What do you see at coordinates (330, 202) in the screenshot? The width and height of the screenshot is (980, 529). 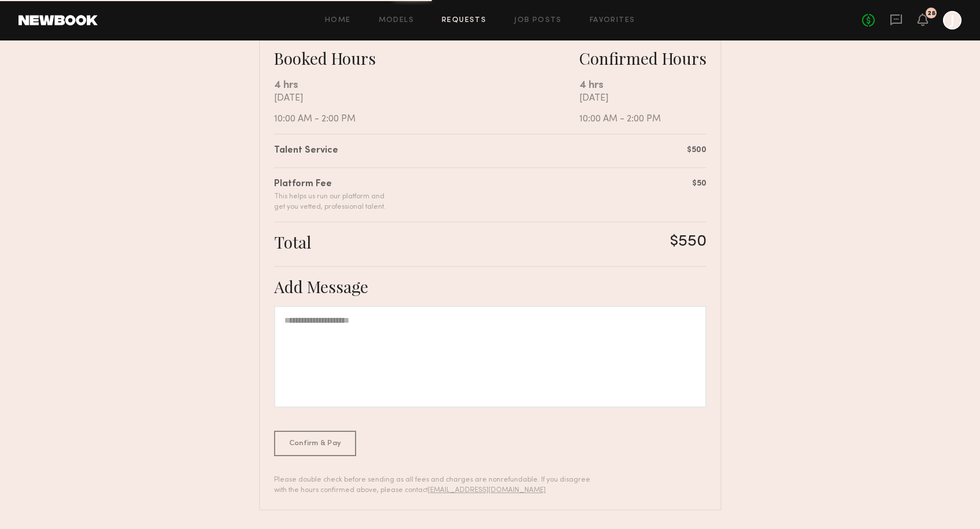 I see `div: This helps us run our platform and get you vetted, professional talent.` at bounding box center [330, 202].